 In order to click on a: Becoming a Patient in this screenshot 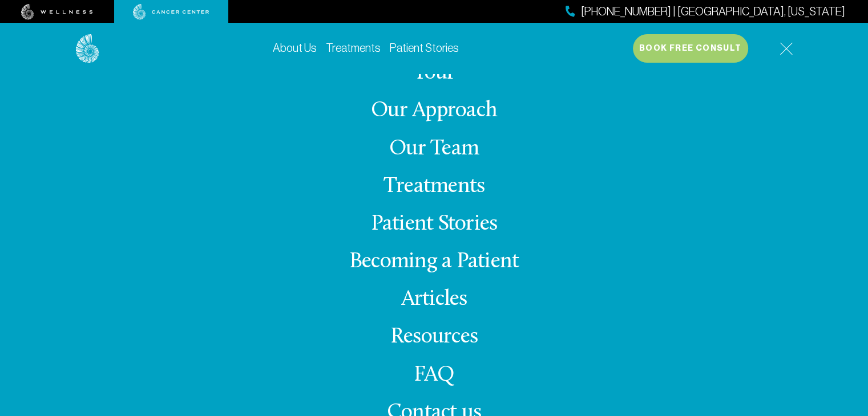, I will do `click(434, 262)`.